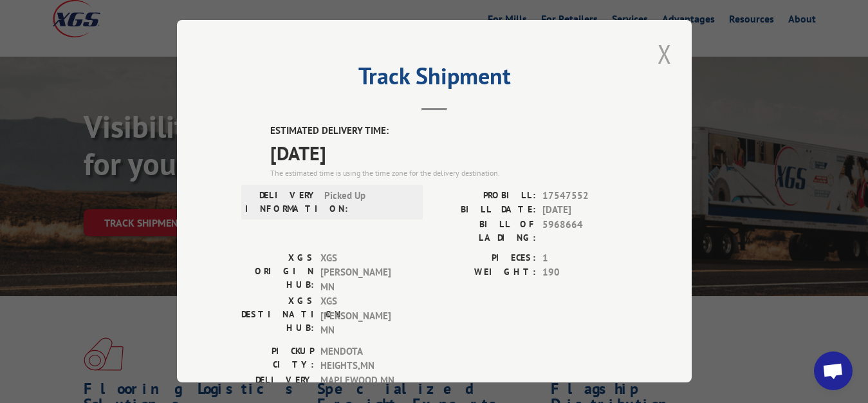 Image resolution: width=868 pixels, height=403 pixels. Describe the element at coordinates (281, 202) in the screenshot. I see `label: DELIVERY INFORMATION:` at that location.